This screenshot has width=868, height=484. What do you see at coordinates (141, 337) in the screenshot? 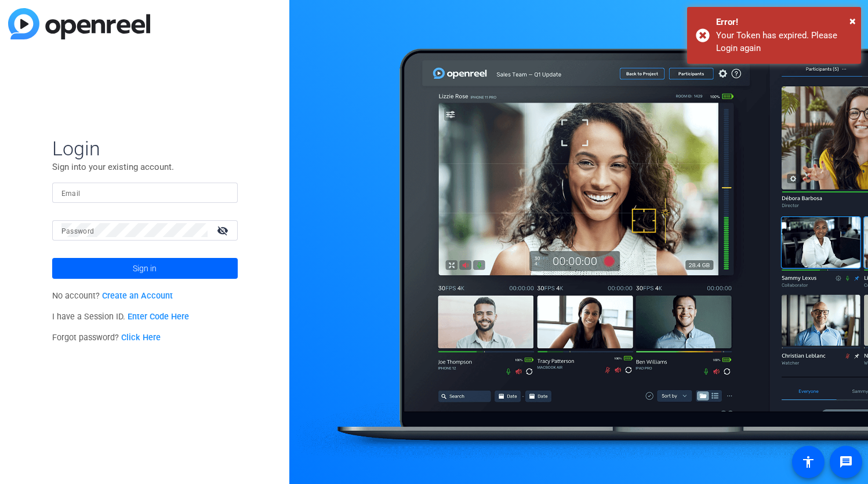
I see `a: Click Here` at bounding box center [141, 337].